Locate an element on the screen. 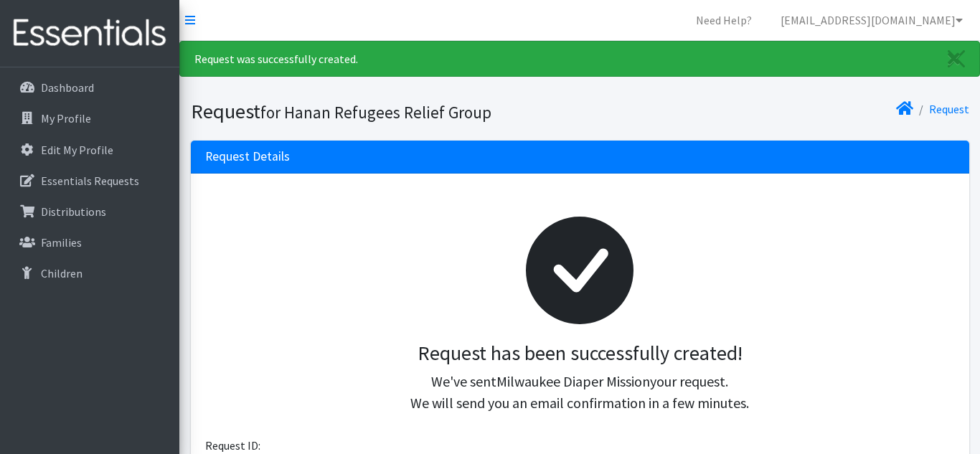 The image size is (980, 454). h3: Request Details is located at coordinates (248, 156).